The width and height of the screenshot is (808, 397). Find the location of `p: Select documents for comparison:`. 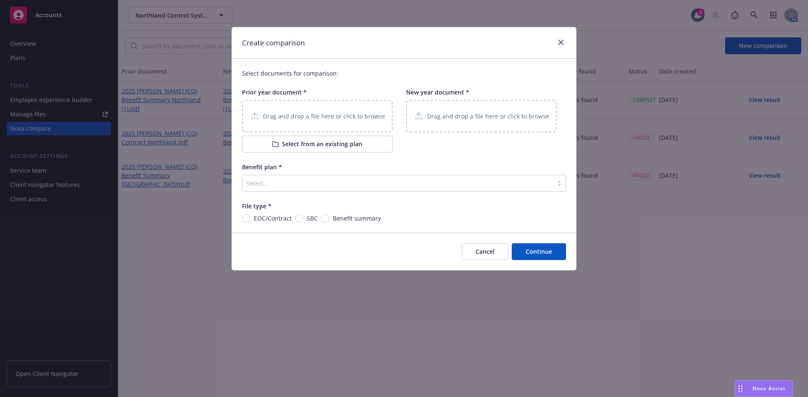

p: Select documents for comparison: is located at coordinates (404, 73).